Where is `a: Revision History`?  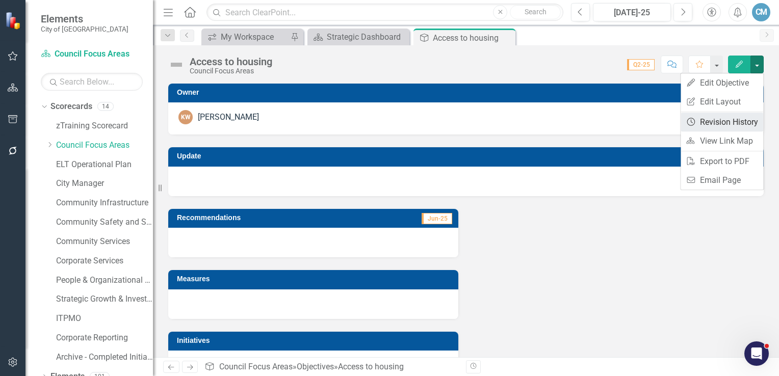
a: Revision History is located at coordinates (722, 122).